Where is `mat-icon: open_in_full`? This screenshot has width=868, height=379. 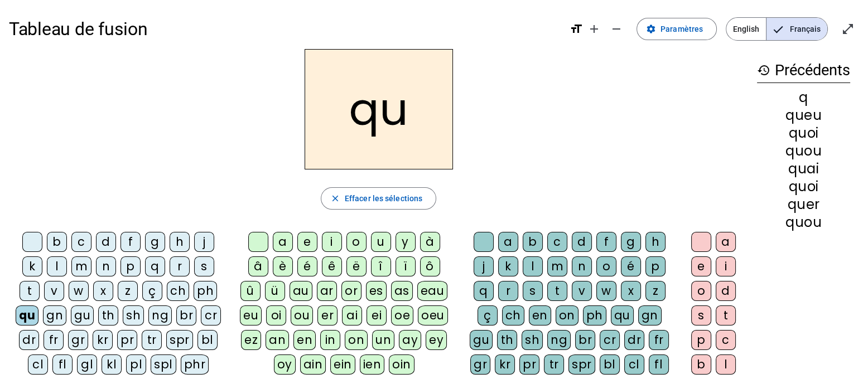 mat-icon: open_in_full is located at coordinates (848, 29).